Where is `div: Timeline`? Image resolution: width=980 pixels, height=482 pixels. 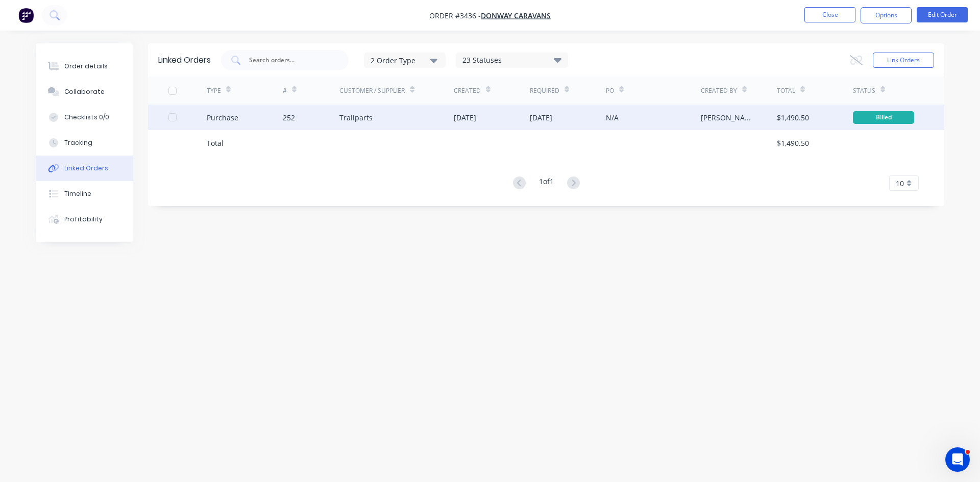
div: Timeline is located at coordinates (77, 194).